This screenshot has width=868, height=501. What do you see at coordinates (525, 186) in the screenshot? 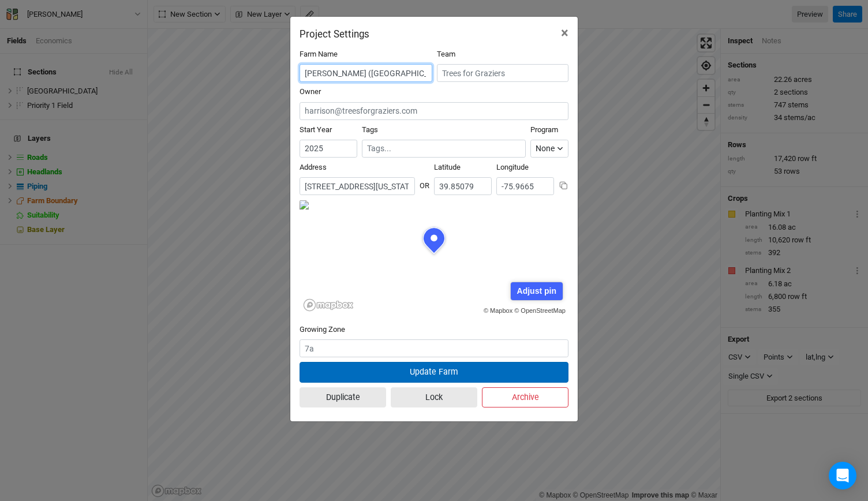
I see `input: Longitude` at bounding box center [525, 186].